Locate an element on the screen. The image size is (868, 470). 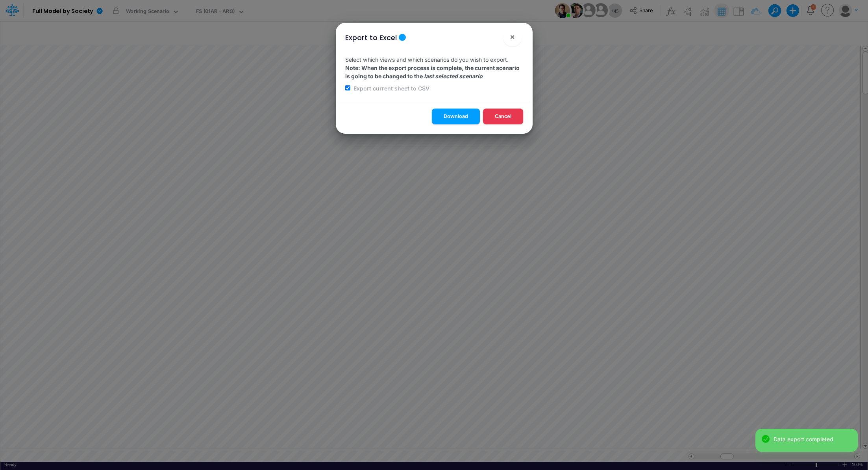
button: Cancel is located at coordinates (503, 116).